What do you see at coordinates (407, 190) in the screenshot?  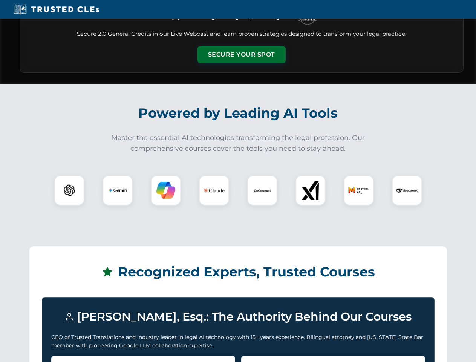 I see `img: DeepSeek Logo` at bounding box center [407, 190].